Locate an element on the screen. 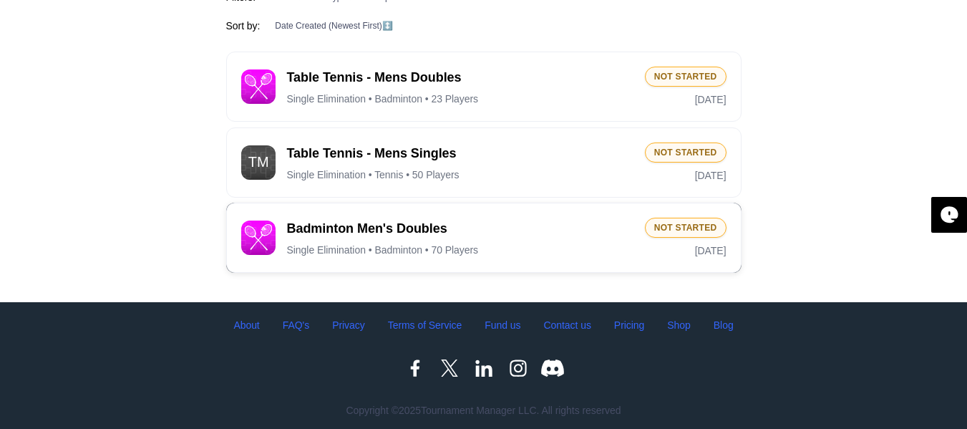 The height and width of the screenshot is (429, 967). a: Shop is located at coordinates (679, 324).